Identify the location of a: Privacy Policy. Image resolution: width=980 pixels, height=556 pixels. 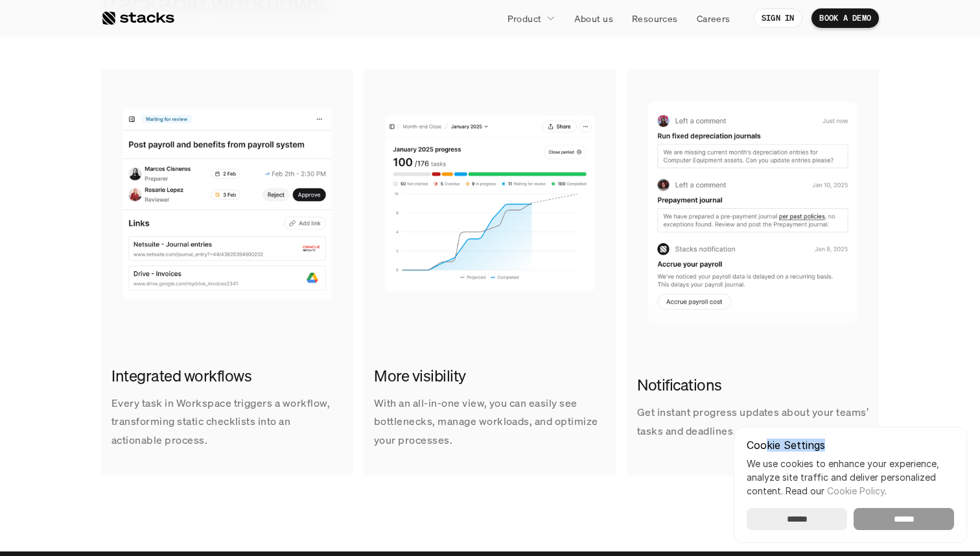
(181, 252).